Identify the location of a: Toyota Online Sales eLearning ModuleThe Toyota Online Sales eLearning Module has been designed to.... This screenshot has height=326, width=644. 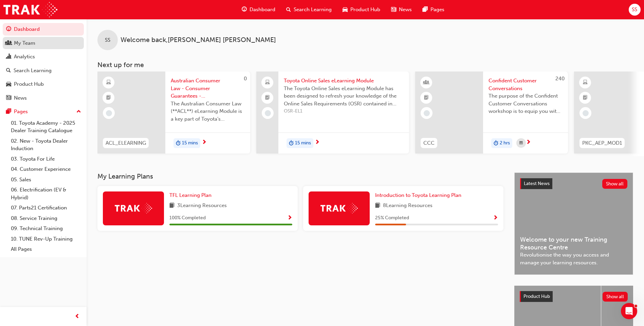
(333, 113).